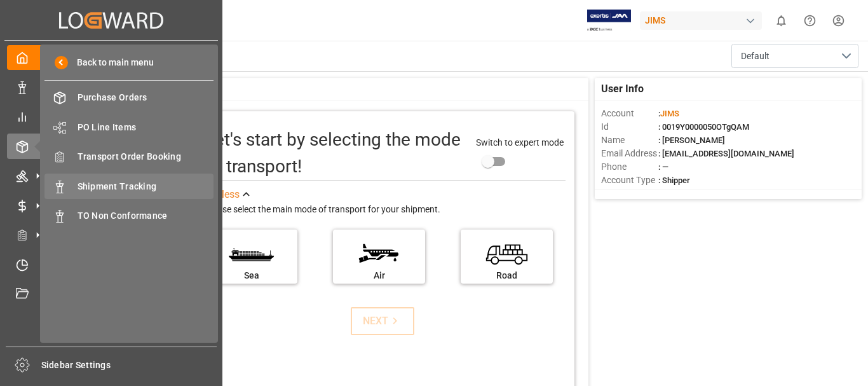 The image size is (868, 386). I want to click on span: Id, so click(630, 126).